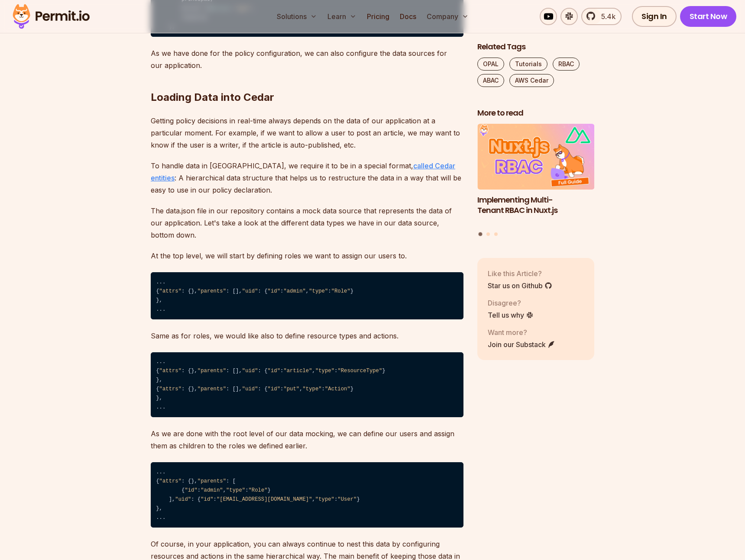 The image size is (745, 560). I want to click on h2: More to read, so click(536, 113).